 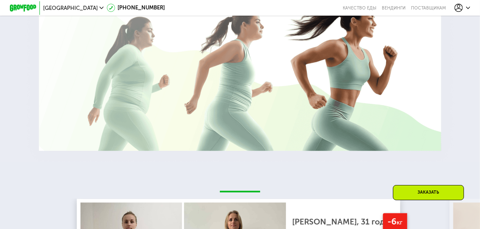 What do you see at coordinates (399, 222) in the screenshot?
I see `span: кг` at bounding box center [399, 222].